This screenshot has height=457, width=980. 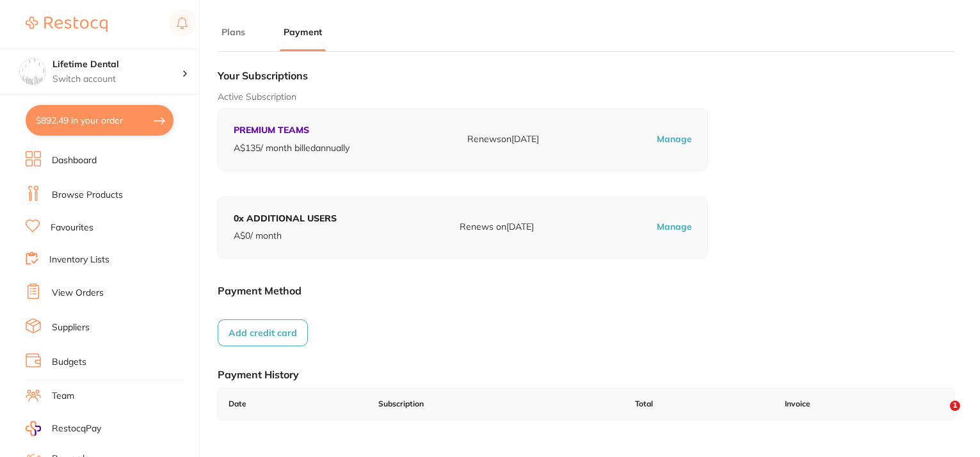 I want to click on img: Restocq Logo, so click(x=66, y=24).